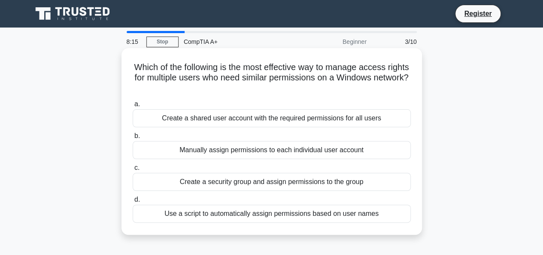 This screenshot has height=255, width=543. Describe the element at coordinates (272, 150) in the screenshot. I see `div: Manually assign permissions to each individual user account` at that location.